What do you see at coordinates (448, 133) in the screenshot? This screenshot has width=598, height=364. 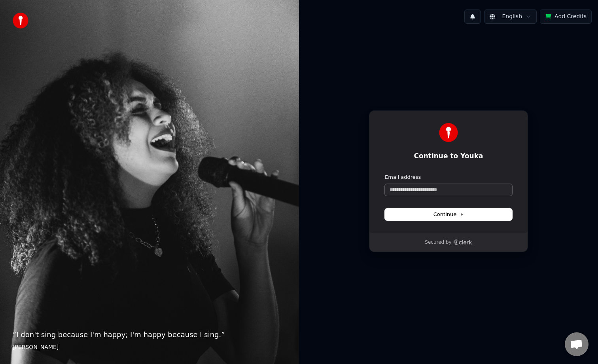 I see `img: Youka` at bounding box center [448, 133].